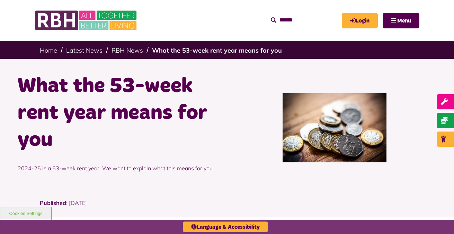 This screenshot has height=234, width=454. What do you see at coordinates (84, 50) in the screenshot?
I see `a: Latest News` at bounding box center [84, 50].